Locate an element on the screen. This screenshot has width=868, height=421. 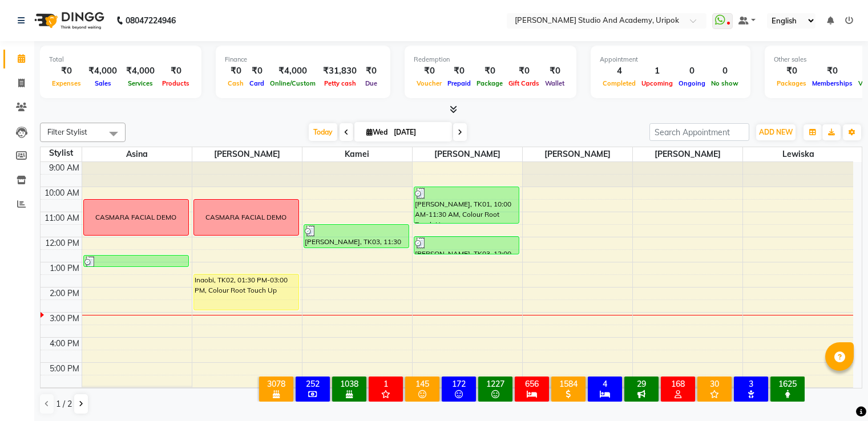
div: 4:00 PM is located at coordinates (65, 344).